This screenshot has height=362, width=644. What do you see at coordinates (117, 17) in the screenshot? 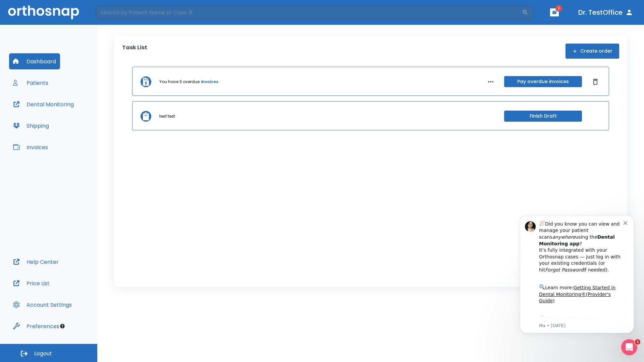
I see `button: Dismiss notification` at bounding box center [117, 17].